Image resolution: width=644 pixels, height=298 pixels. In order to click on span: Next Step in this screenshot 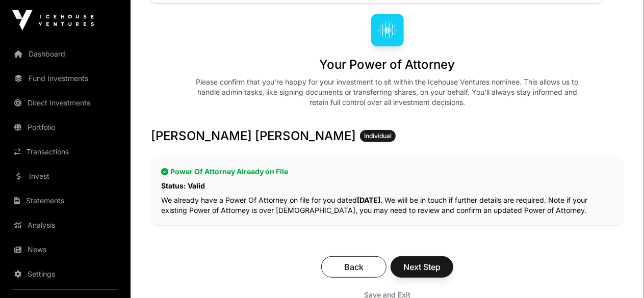, I will do `click(422, 267)`.